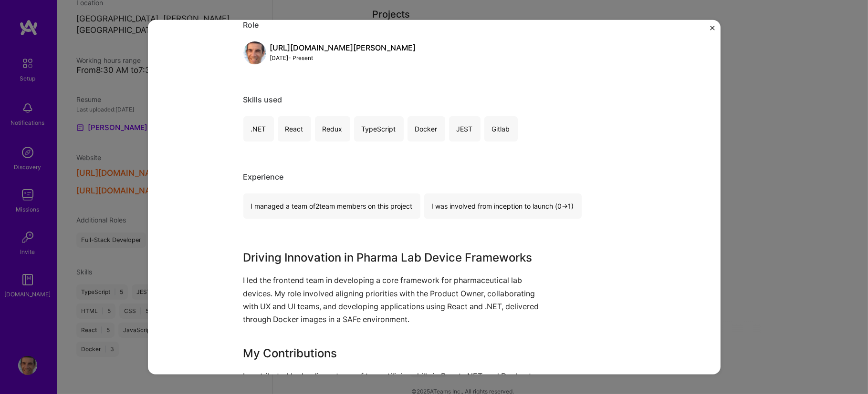 This screenshot has height=394, width=868. Describe the element at coordinates (332, 206) in the screenshot. I see `div: I managed a team of 2 team members on this project` at that location.